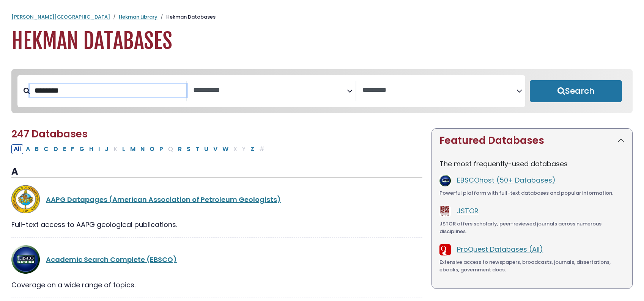 The image size is (644, 301). What do you see at coordinates (91, 149) in the screenshot?
I see `button: Filter Results H` at bounding box center [91, 149].